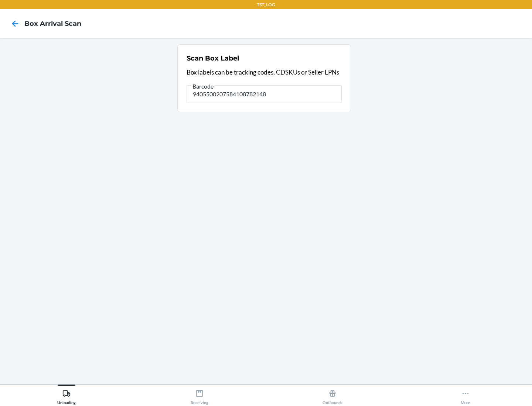 The width and height of the screenshot is (532, 406). I want to click on div: Unloading, so click(66, 396).